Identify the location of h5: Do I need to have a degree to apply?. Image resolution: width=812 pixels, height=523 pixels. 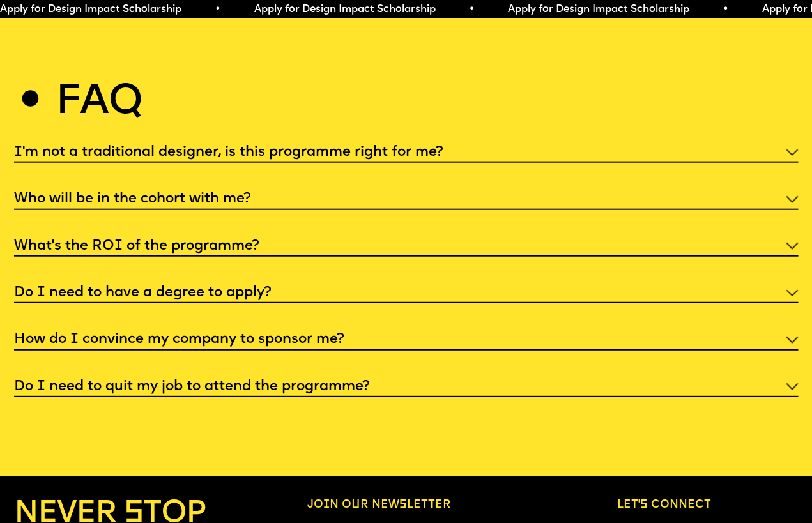
(143, 293).